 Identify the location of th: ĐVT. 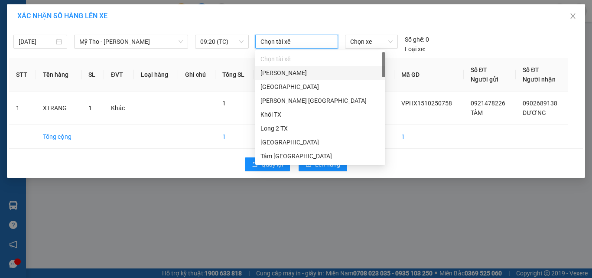
(119, 74).